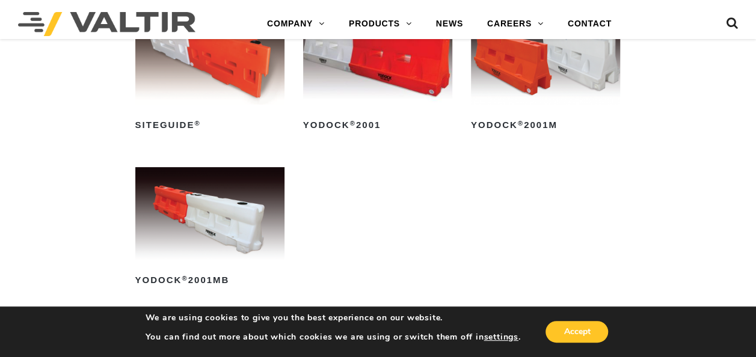 The height and width of the screenshot is (357, 756). What do you see at coordinates (210, 73) in the screenshot?
I see `a: SiteGuide®` at bounding box center [210, 73].